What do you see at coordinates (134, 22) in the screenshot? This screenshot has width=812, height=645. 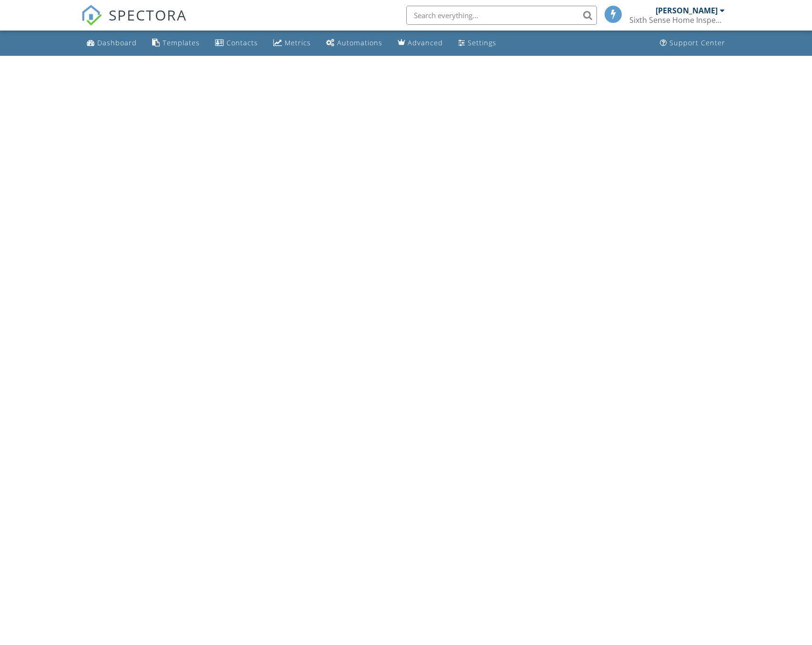 I see `a: SPECTORA` at bounding box center [134, 22].